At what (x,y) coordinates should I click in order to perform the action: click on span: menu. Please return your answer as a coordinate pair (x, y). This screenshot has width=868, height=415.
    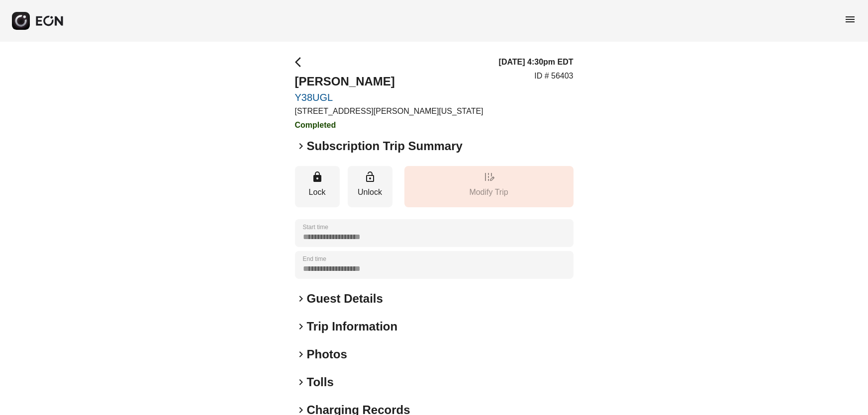
    Looking at the image, I should click on (850, 20).